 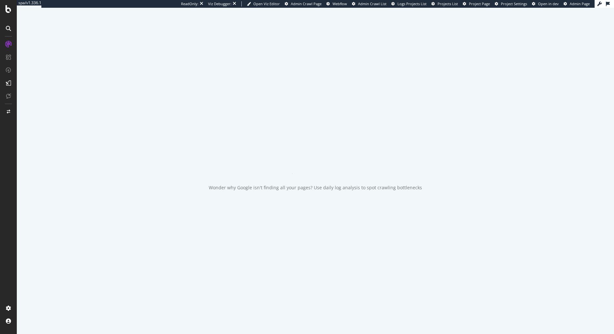 What do you see at coordinates (372, 4) in the screenshot?
I see `span: Admin Crawl List` at bounding box center [372, 4].